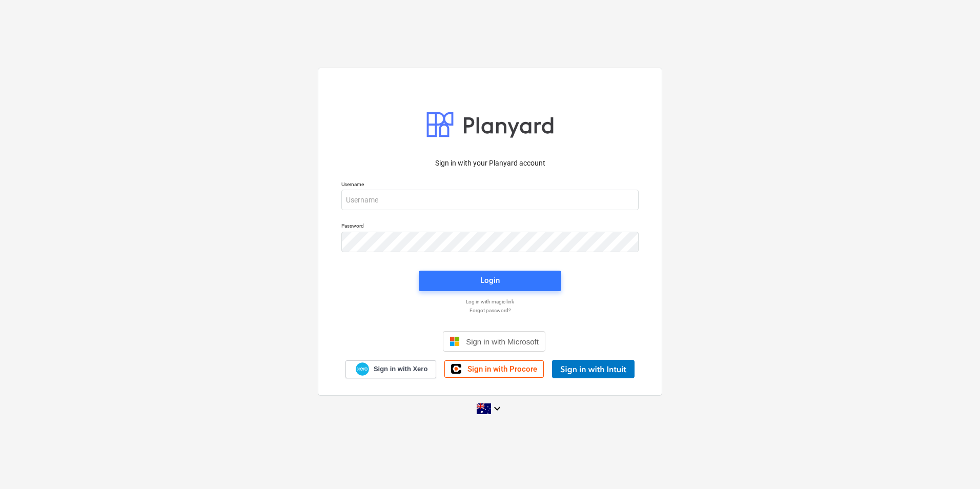 This screenshot has width=980, height=489. I want to click on p: Sign in with your Planyard account, so click(490, 163).